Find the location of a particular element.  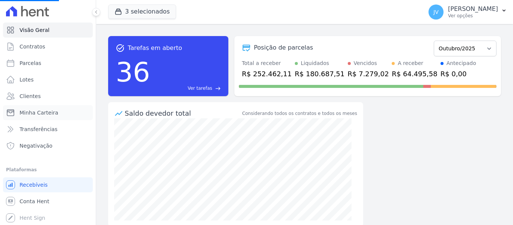

span: Ver tarefas is located at coordinates (200, 88).